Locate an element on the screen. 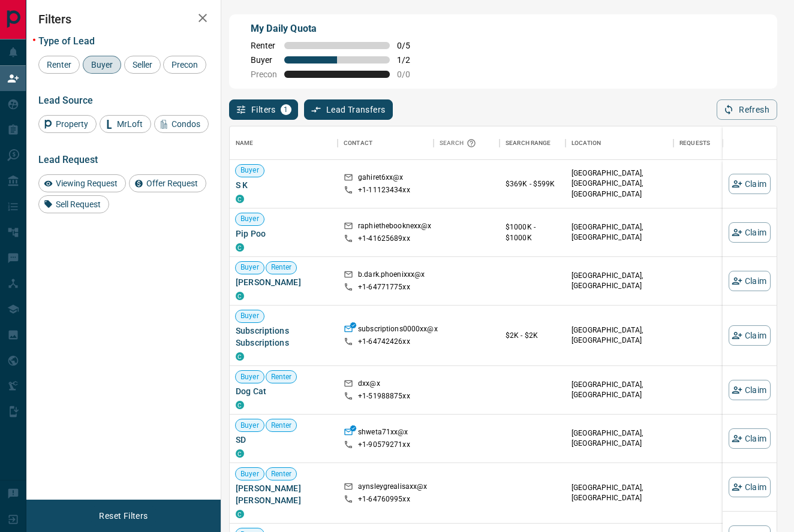 The width and height of the screenshot is (794, 532). p: +1- 64742426xx is located at coordinates (383, 341).